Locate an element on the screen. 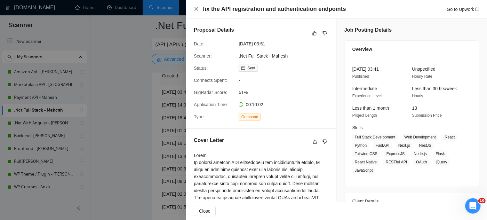 The image size is (487, 220). span: Date: is located at coordinates (199, 44).